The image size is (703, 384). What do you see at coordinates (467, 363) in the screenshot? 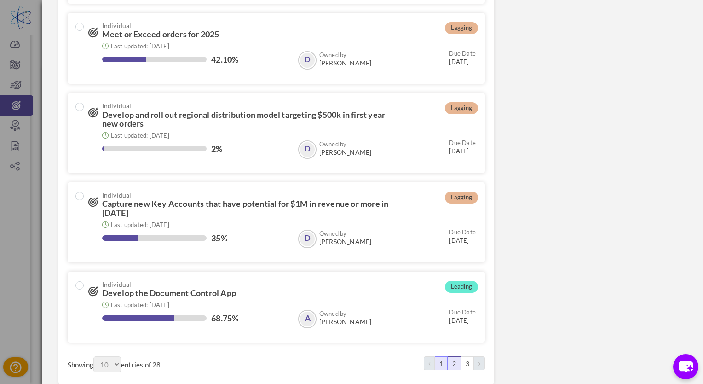
I see `a: Go to Page 3` at bounding box center [467, 363].